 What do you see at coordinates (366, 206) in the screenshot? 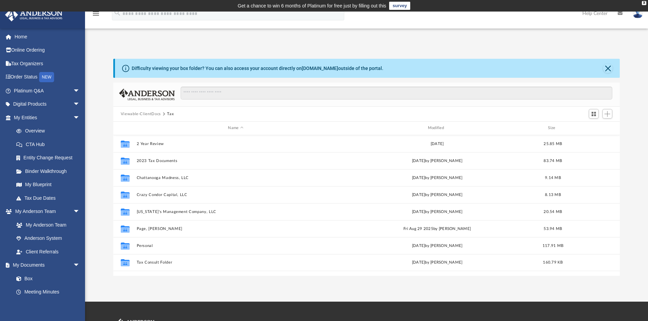
I see `div: grid` at bounding box center [366, 206].